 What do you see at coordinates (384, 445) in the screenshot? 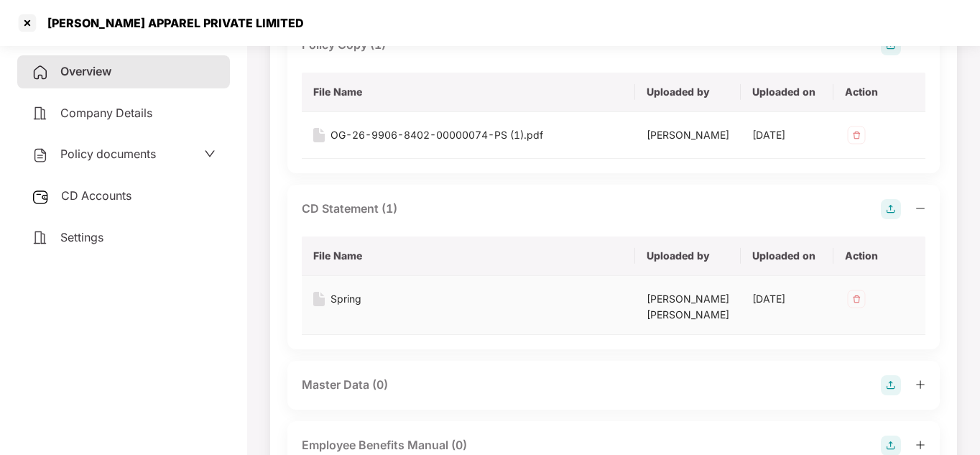
I see `div: Employee Benefits Manual (0)` at bounding box center [384, 445].